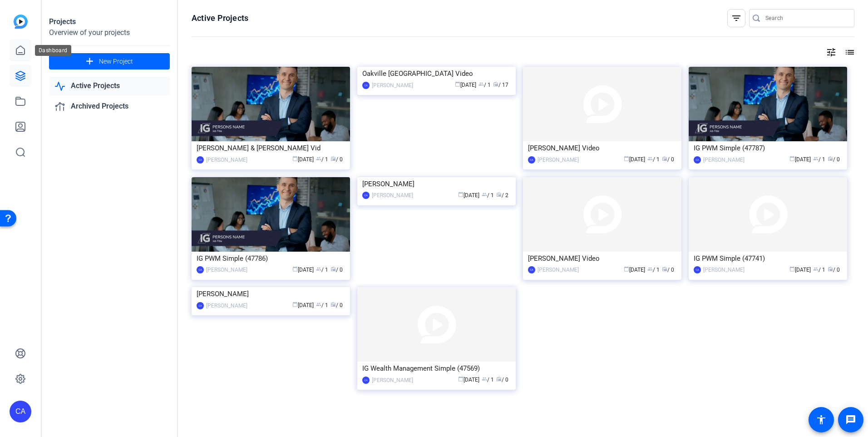 The image size is (868, 437). Describe the element at coordinates (116, 61) in the screenshot. I see `span: New Project` at that location.